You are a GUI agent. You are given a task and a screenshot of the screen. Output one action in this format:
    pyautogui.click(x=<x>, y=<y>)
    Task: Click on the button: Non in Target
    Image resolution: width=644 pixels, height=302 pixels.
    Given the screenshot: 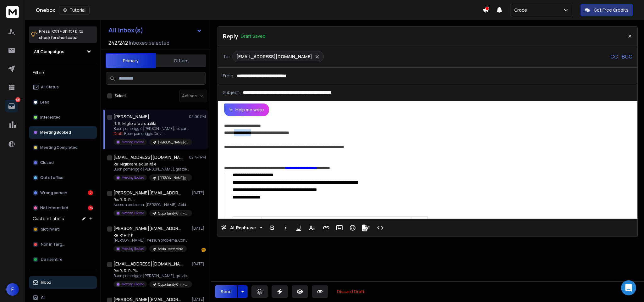 What is the action you would take?
    pyautogui.click(x=63, y=244)
    